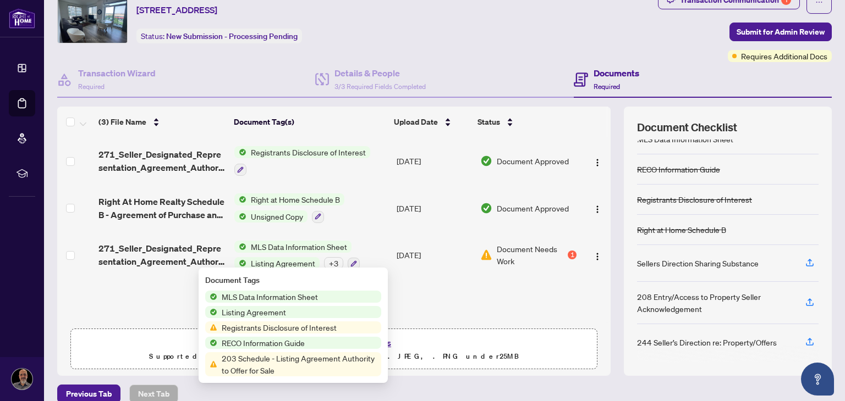  Describe the element at coordinates (263, 343) in the screenshot. I see `span: RECO Information Guide` at that location.